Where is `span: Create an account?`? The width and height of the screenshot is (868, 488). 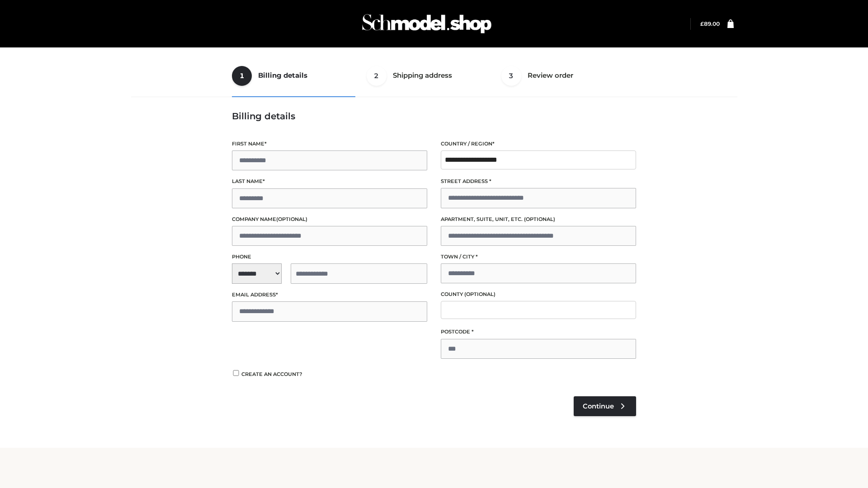 span: Create an account? is located at coordinates (272, 374).